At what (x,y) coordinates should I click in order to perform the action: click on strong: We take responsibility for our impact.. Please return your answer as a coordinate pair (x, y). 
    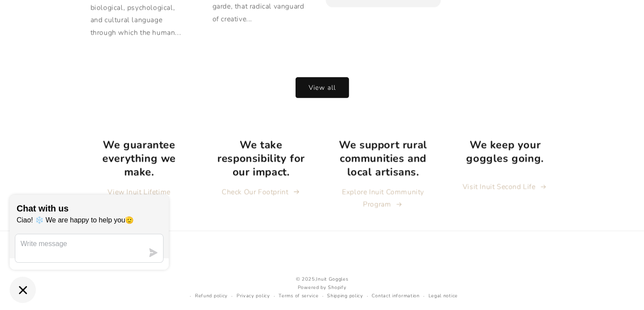
    Looking at the image, I should click on (261, 159).